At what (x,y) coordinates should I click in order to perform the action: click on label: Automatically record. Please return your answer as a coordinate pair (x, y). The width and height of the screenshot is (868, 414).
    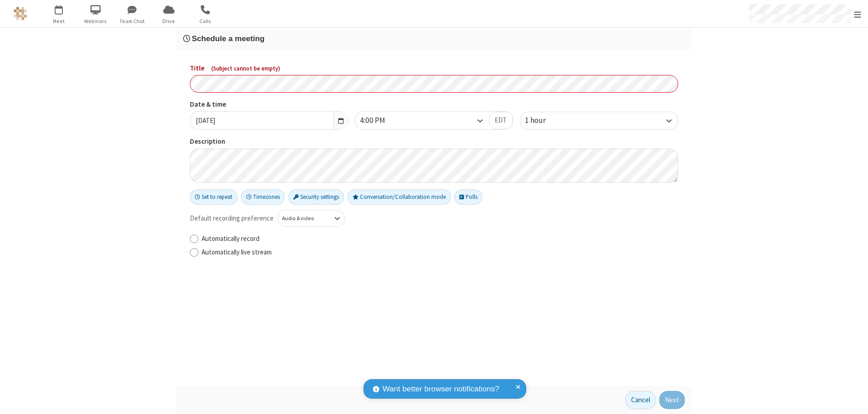
    Looking at the image, I should click on (440, 238).